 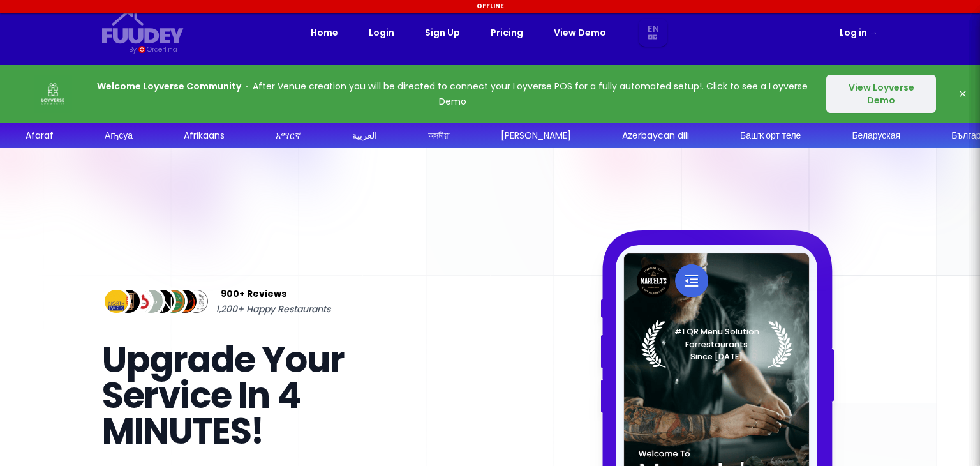 What do you see at coordinates (439, 135) in the screenshot?
I see `div: অসমীয়া` at bounding box center [439, 135].